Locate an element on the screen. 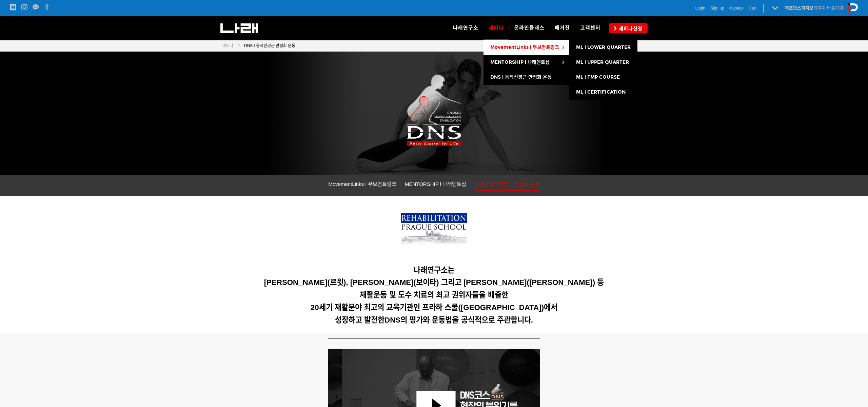  span: Mypage is located at coordinates (737, 8).